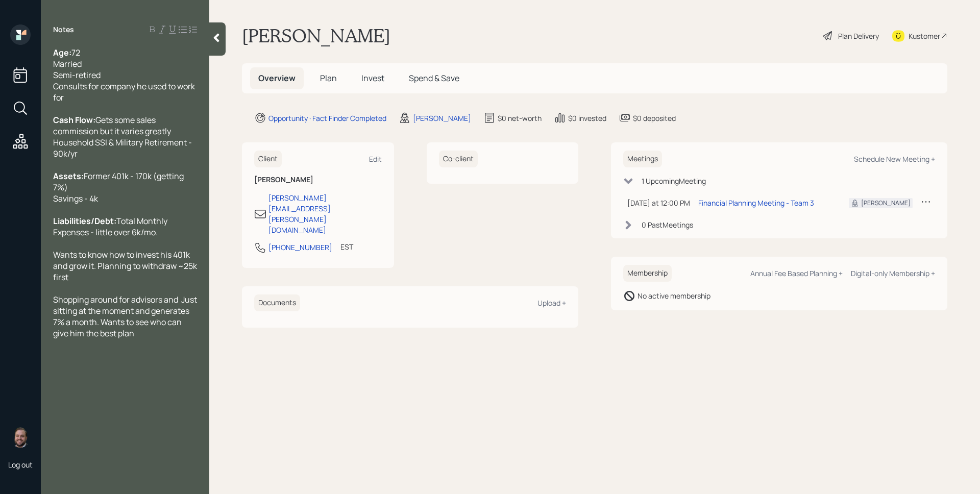  I want to click on div: $0 invested, so click(587, 118).